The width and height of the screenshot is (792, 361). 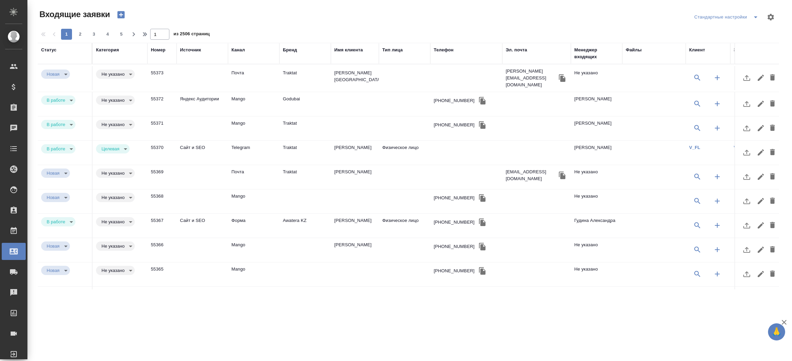 I want to click on button: 2, so click(x=80, y=34).